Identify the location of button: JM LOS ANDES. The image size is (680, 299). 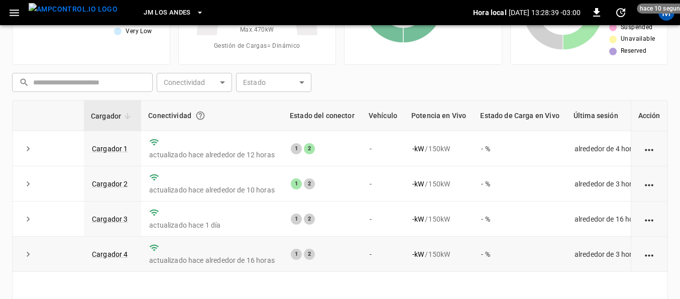
(173, 13).